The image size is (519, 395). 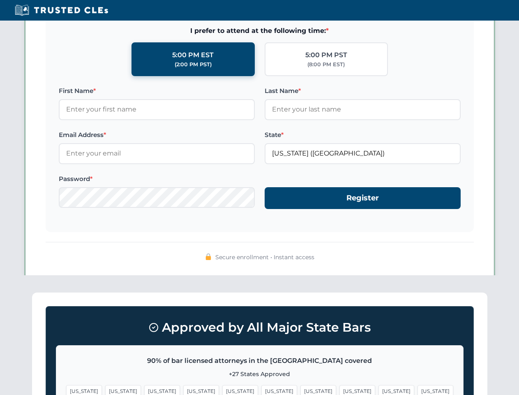 What do you see at coordinates (193, 55) in the screenshot?
I see `div: 5:00 PM EST` at bounding box center [193, 55].